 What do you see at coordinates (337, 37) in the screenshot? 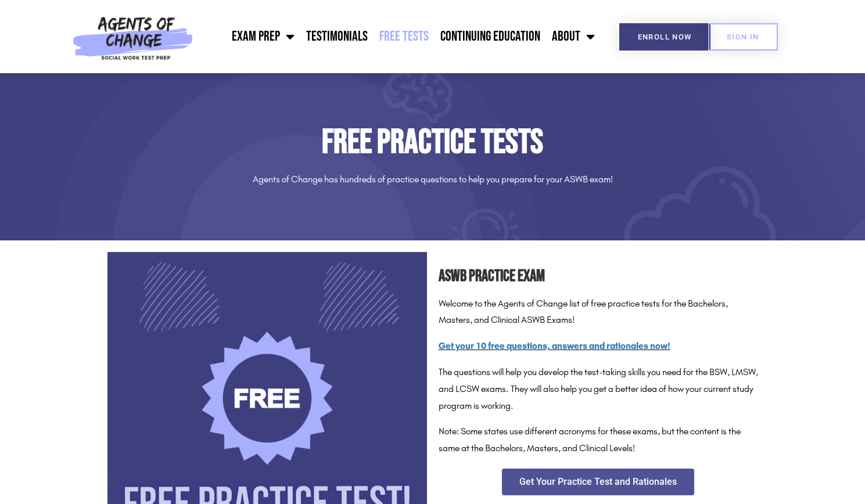
I see `a: Testimonials` at bounding box center [337, 37].